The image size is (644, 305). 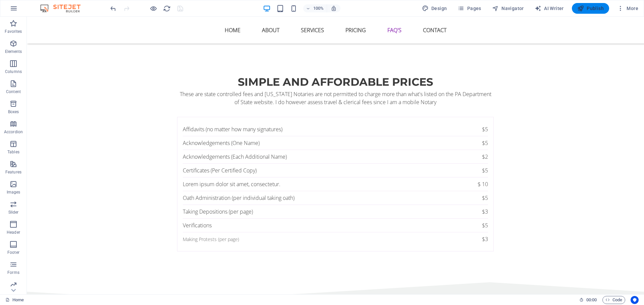 I want to click on span: Pages, so click(x=469, y=8).